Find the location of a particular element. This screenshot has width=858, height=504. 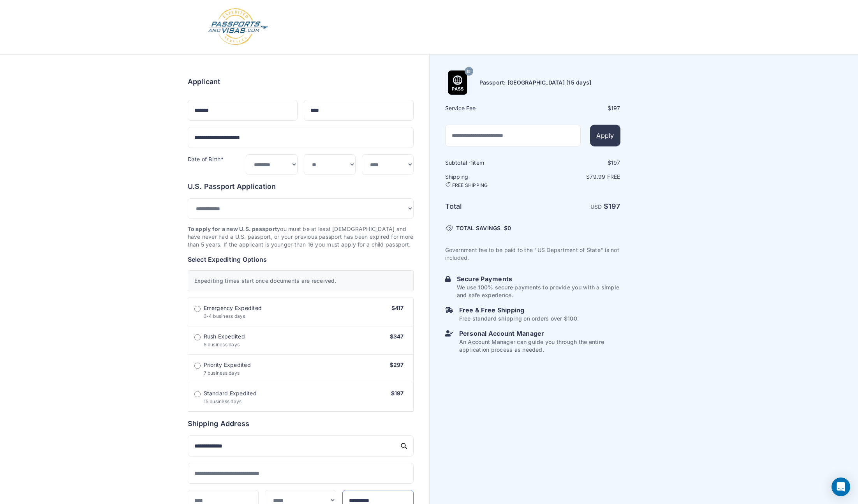

h6: Total is located at coordinates (488, 206).